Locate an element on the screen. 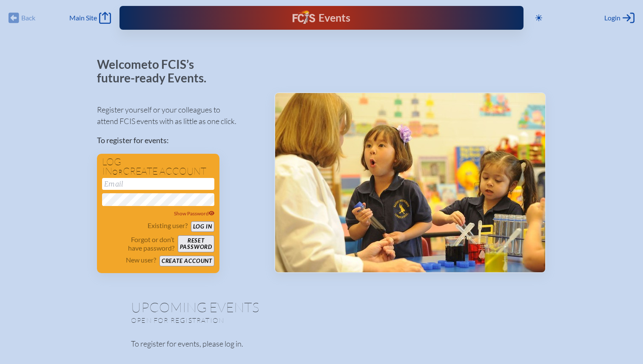  p: New user? is located at coordinates (141, 261).